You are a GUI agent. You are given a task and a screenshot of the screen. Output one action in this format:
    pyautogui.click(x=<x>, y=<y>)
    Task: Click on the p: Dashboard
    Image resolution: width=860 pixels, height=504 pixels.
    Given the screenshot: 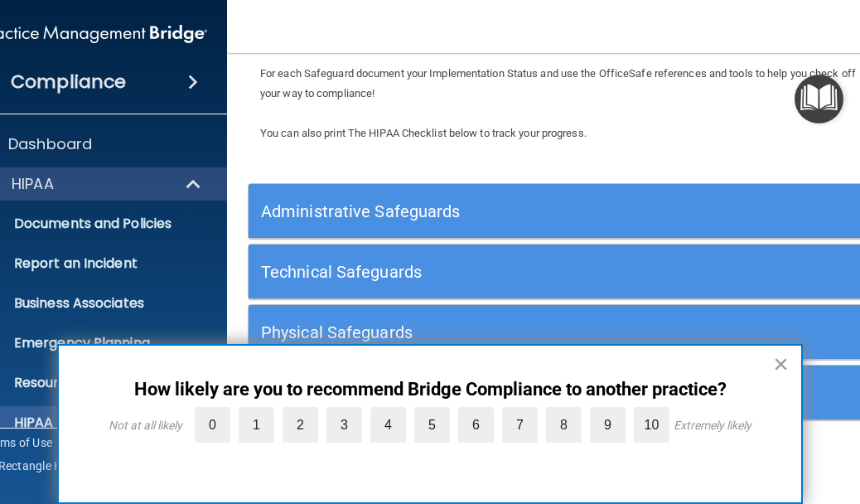 What is the action you would take?
    pyautogui.click(x=49, y=144)
    